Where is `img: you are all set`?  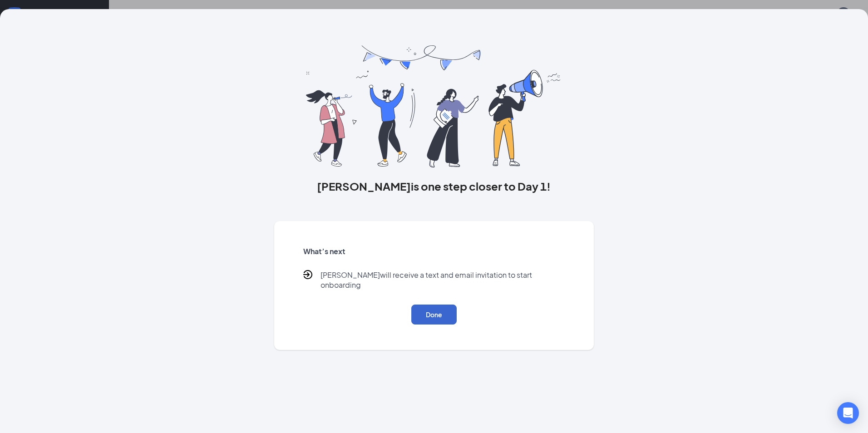
img: you are all set is located at coordinates (434, 106).